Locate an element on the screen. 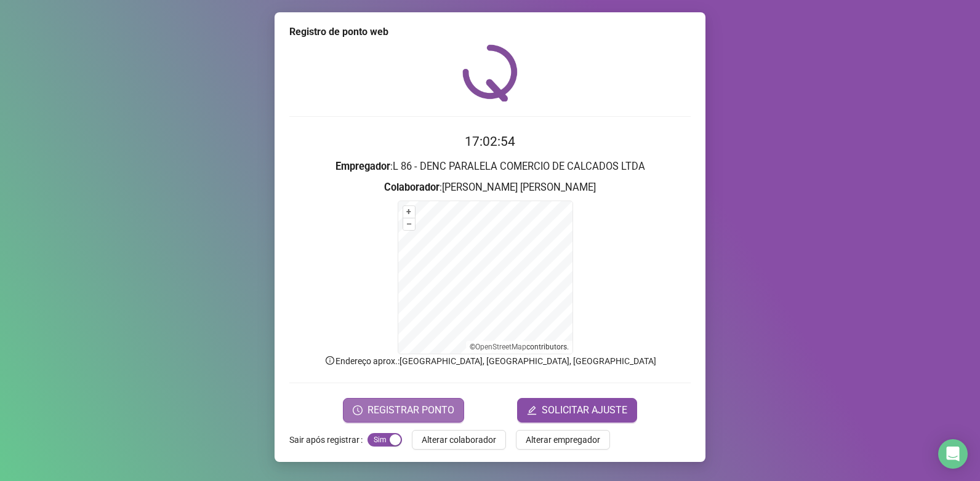  span: info-circle is located at coordinates (330, 361).